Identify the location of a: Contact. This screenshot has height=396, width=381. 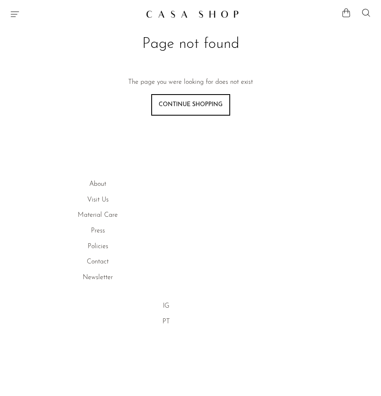
(97, 262).